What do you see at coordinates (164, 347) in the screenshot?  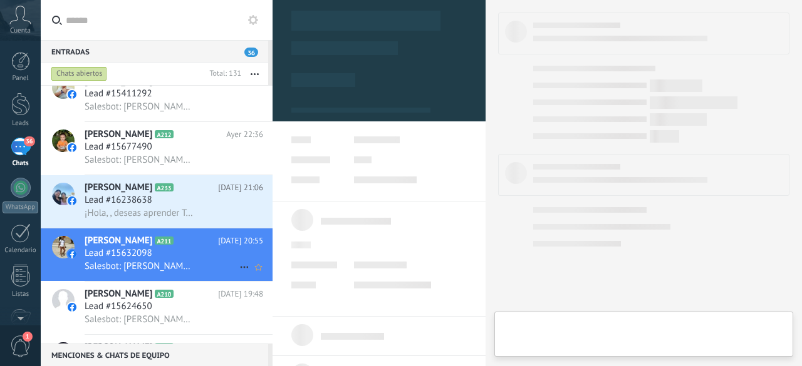 I see `span: A231` at bounding box center [164, 347].